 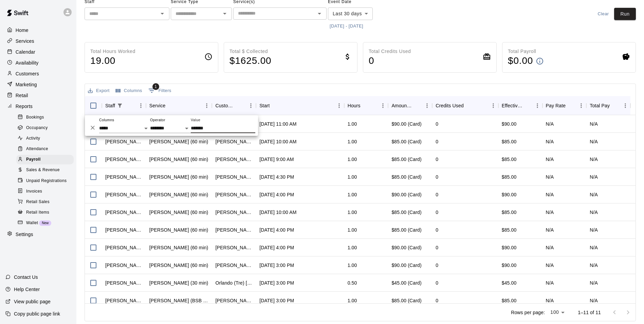 I want to click on div: 1 active filter, so click(x=120, y=106).